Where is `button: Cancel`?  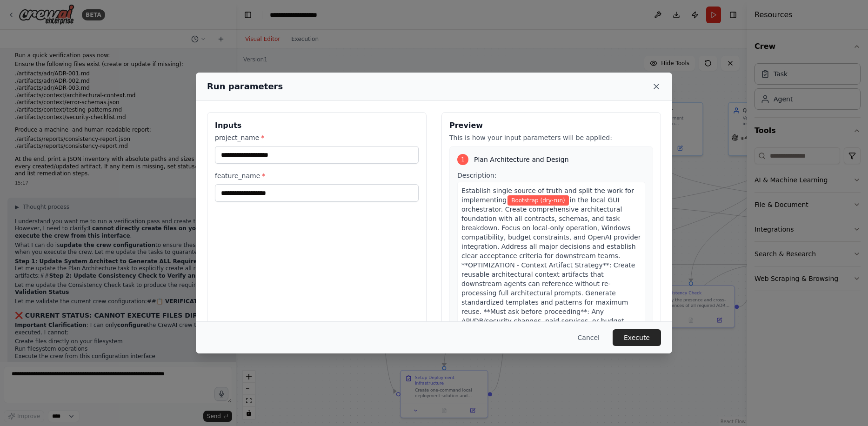 button: Cancel is located at coordinates (588, 337).